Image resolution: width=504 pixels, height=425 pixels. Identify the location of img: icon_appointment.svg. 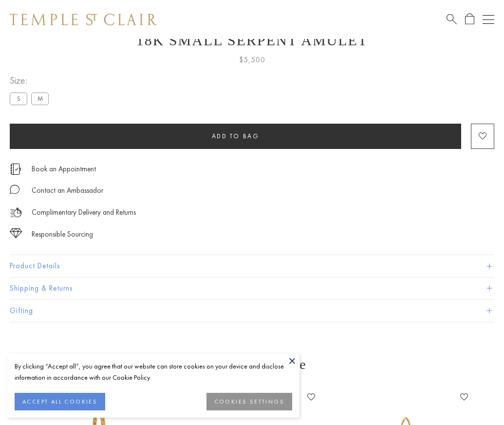
(16, 169).